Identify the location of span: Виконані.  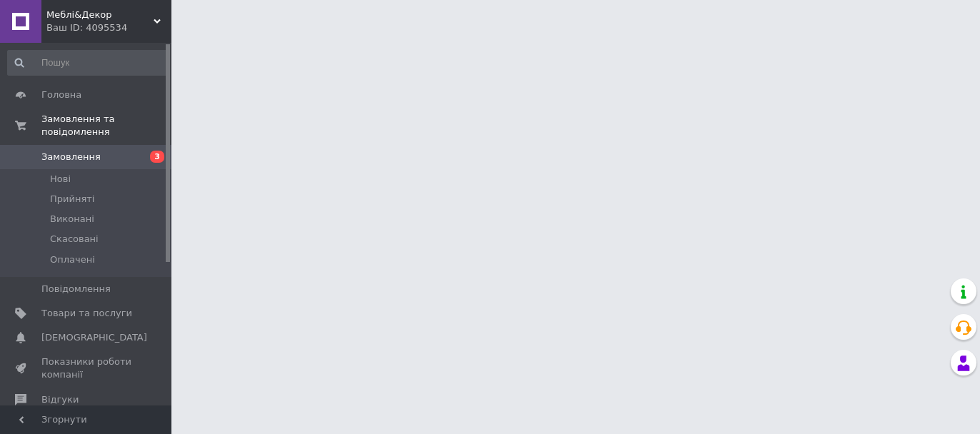
(72, 219).